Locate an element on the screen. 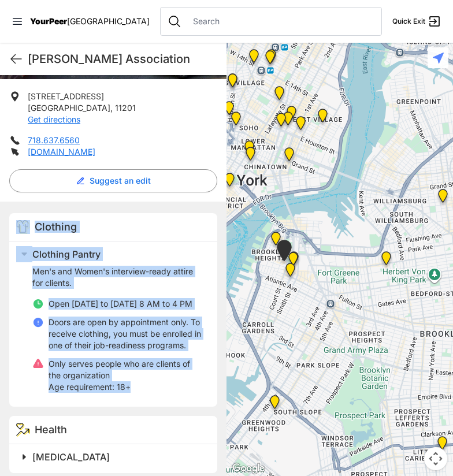 The height and width of the screenshot is (476, 453). div: Manhattan is located at coordinates (322, 118).